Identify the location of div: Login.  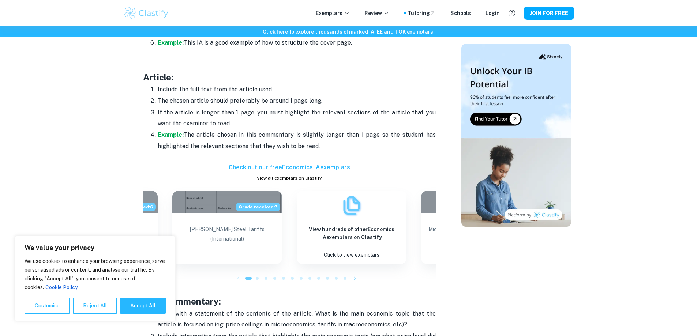
(492, 13).